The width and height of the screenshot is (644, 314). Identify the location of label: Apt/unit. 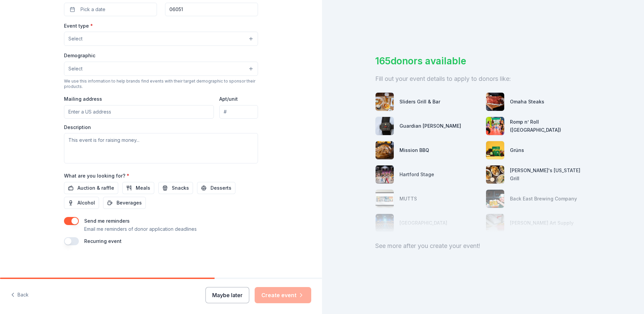
(228, 99).